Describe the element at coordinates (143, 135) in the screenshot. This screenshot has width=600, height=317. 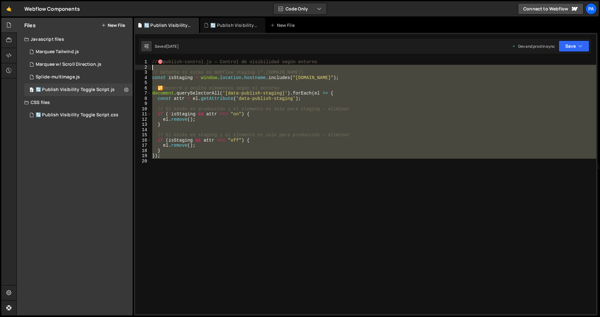
I see `div: 15` at that location.